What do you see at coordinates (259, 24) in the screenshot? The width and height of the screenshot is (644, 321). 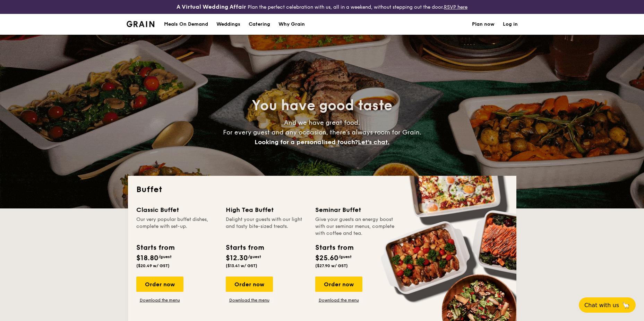 I see `h1: Catering` at bounding box center [259, 24].